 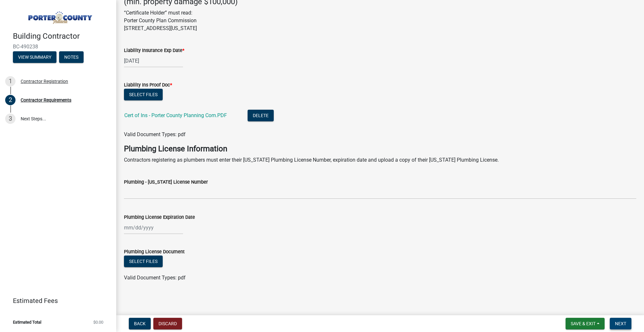 What do you see at coordinates (62, 36) in the screenshot?
I see `h4: Building Contractor` at bounding box center [62, 36].